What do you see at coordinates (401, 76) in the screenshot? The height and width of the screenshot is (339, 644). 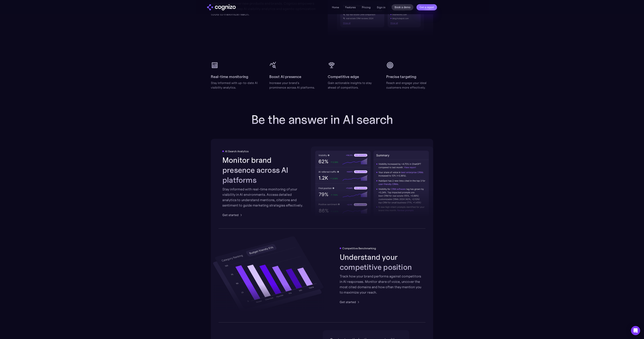 I see `h2: Precise targeting` at bounding box center [401, 76].